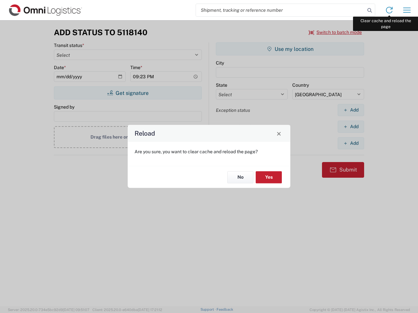 This screenshot has width=418, height=313. What do you see at coordinates (269, 177) in the screenshot?
I see `button: Yes` at bounding box center [269, 177].